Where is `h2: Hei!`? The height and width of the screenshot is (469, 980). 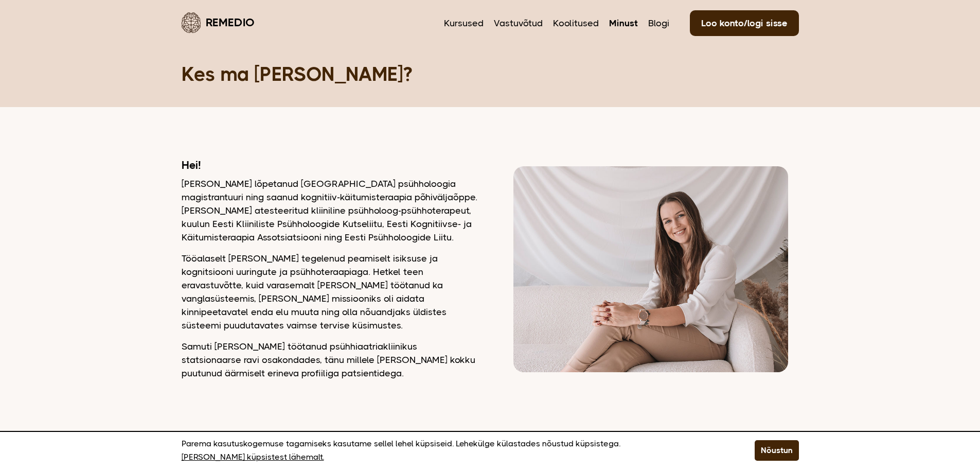
h2: Hei! is located at coordinates (330, 165).